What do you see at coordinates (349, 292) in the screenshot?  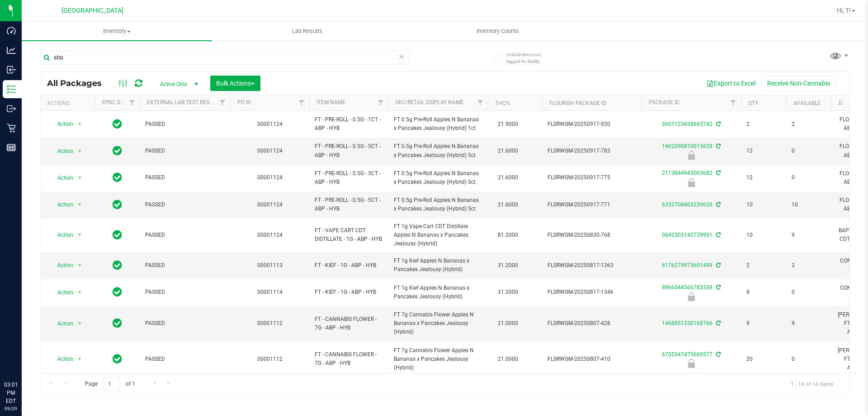 I see `span: FT - KIEF - 1G - ABP - HYB` at bounding box center [349, 292].